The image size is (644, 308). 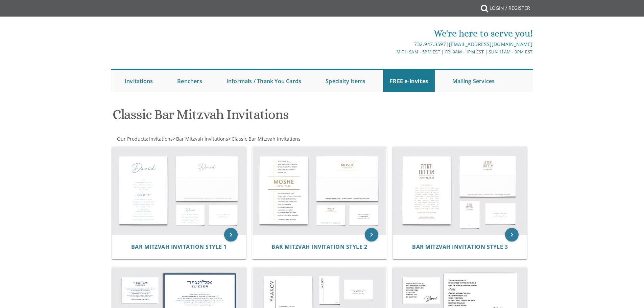 I want to click on a: Mailing Services, so click(x=473, y=81).